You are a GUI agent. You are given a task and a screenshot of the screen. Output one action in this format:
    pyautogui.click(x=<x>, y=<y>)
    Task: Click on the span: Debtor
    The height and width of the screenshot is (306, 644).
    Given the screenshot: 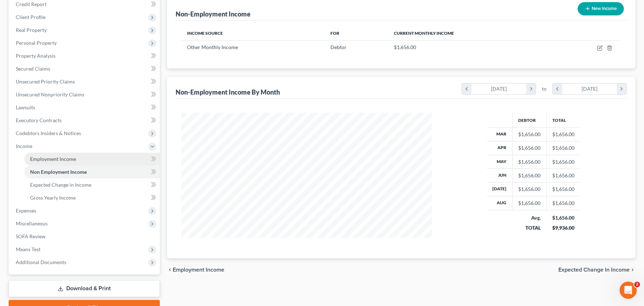 What is the action you would take?
    pyautogui.click(x=338, y=47)
    